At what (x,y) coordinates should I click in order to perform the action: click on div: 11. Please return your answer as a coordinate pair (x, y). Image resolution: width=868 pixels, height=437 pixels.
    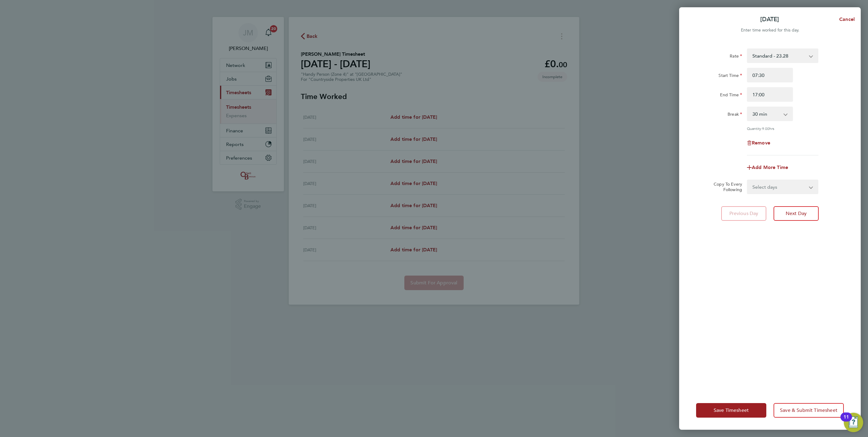
    Looking at the image, I should click on (846, 421).